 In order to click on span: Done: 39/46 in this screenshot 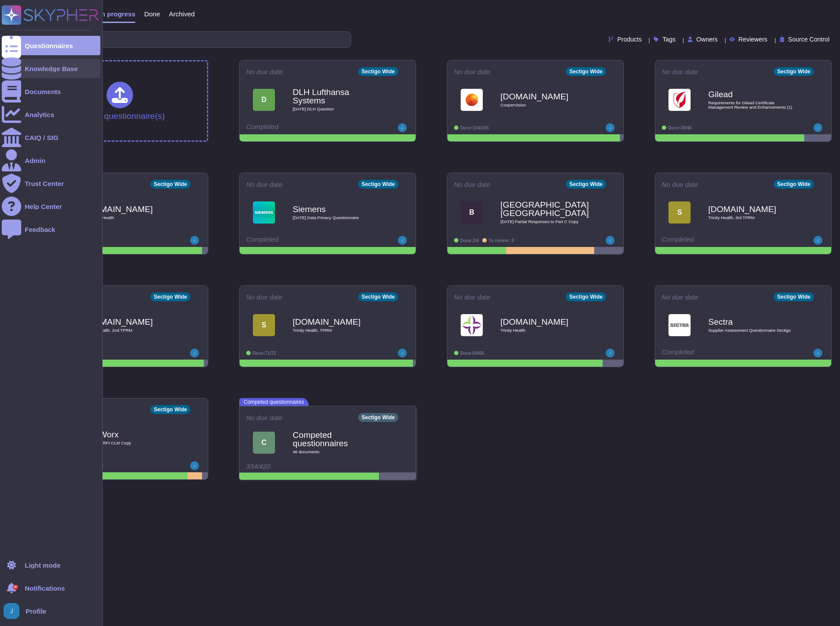, I will do `click(680, 128)`.